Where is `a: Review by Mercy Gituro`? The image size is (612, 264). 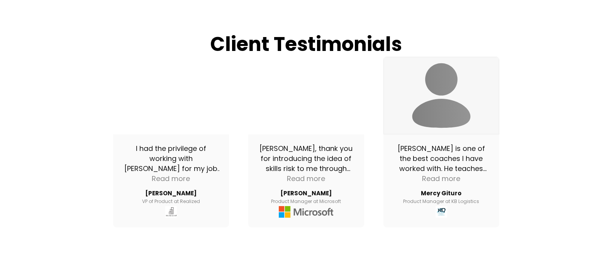 a: Review by Mercy Gituro is located at coordinates (441, 193).